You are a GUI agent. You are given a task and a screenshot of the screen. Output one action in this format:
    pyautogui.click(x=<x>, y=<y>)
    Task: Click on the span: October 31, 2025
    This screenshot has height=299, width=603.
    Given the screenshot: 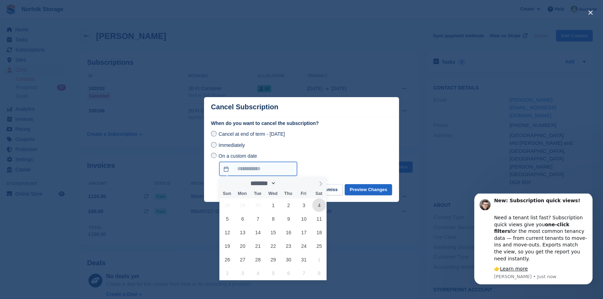 What is the action you would take?
    pyautogui.click(x=304, y=259)
    